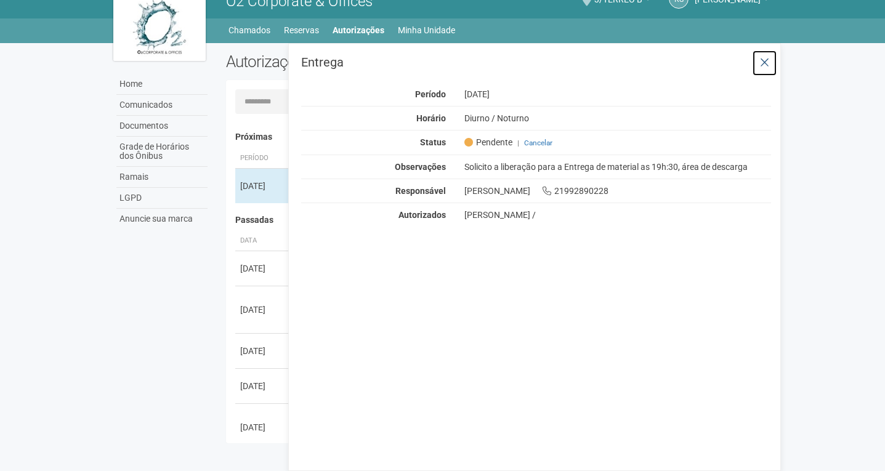  I want to click on a: Grade de Horários dos Ônibus, so click(162, 151).